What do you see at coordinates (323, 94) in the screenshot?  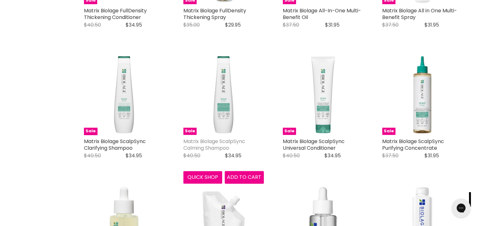 I see `a: Matrix Biolage ScalpSync Universal Conditioner Sale` at bounding box center [323, 94].